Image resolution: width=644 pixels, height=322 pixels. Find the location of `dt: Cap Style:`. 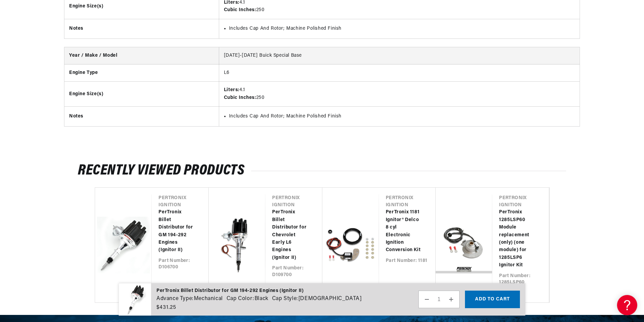

dt: Cap Style: is located at coordinates (285, 299).